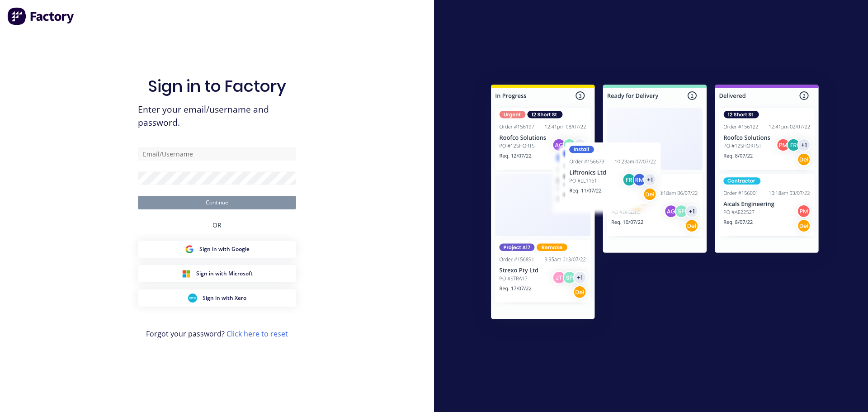  I want to click on img: Google Sign in, so click(190, 250).